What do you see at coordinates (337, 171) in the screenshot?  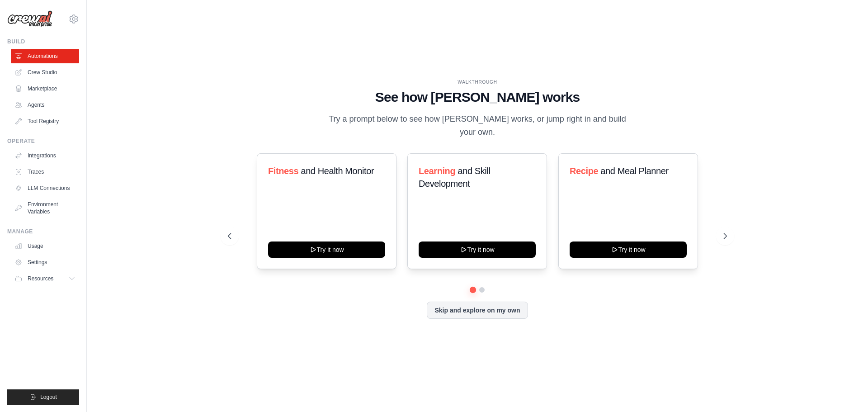 I see `span: and Health Monitor` at bounding box center [337, 171].